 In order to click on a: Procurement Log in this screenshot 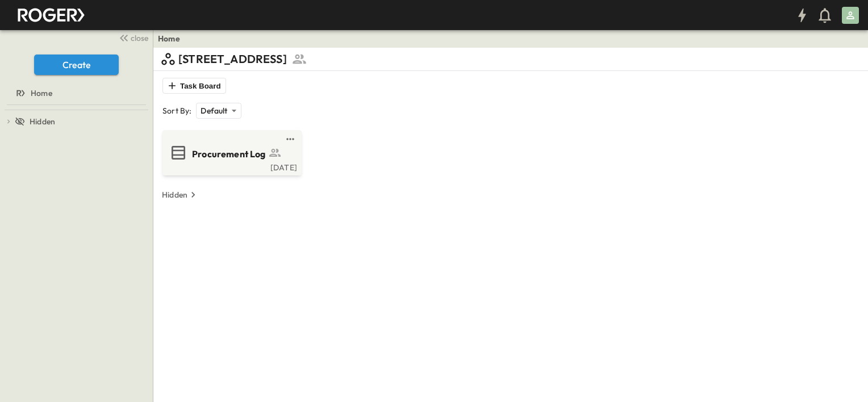, I will do `click(231, 153)`.